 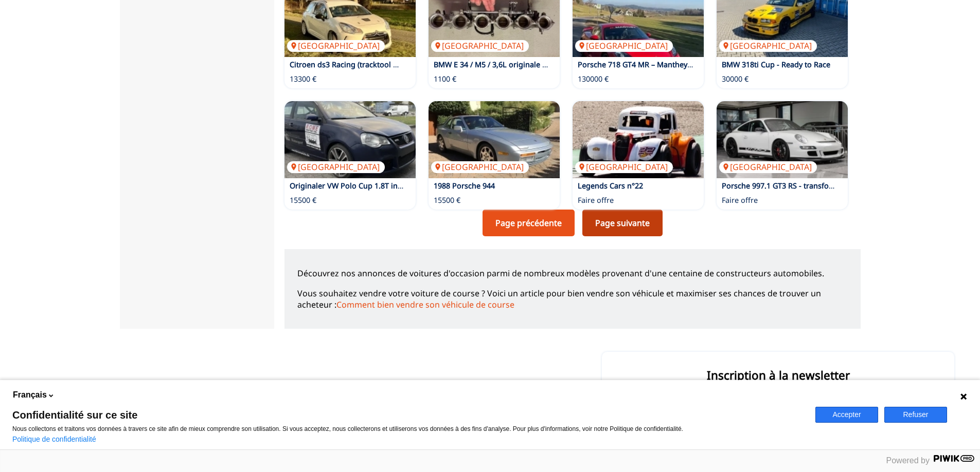 I want to click on a: Originaler VW Polo Cup 1.8T incl. Strassenzulassung, so click(x=381, y=185).